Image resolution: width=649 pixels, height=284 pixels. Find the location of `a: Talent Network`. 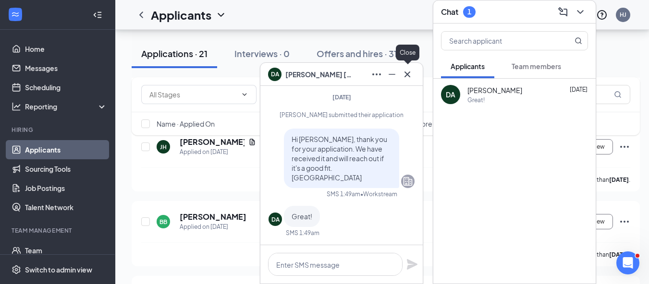

a: Talent Network is located at coordinates (66, 208).